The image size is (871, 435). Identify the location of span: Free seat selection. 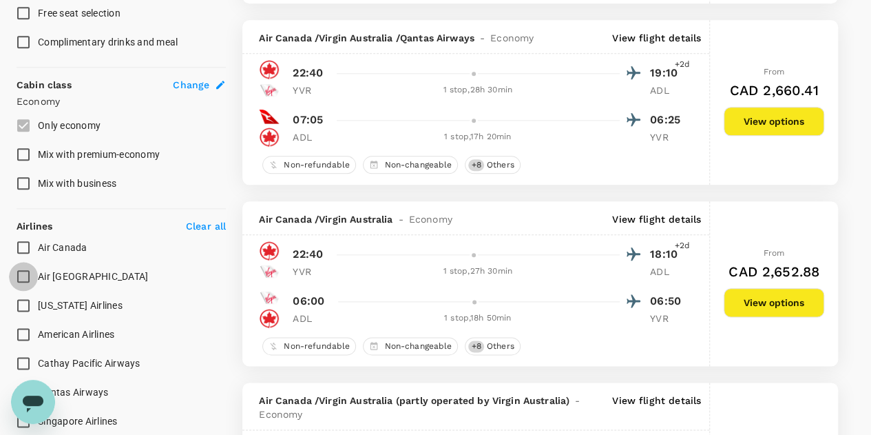
(79, 13).